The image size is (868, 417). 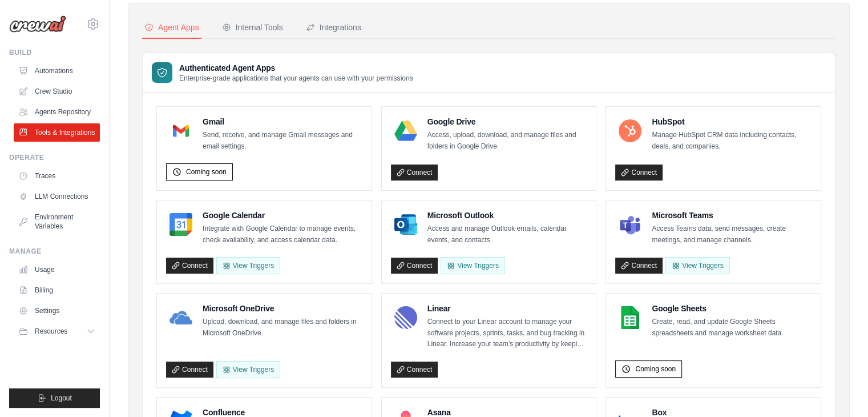 What do you see at coordinates (333, 28) in the screenshot?
I see `div: Integrations` at bounding box center [333, 28].